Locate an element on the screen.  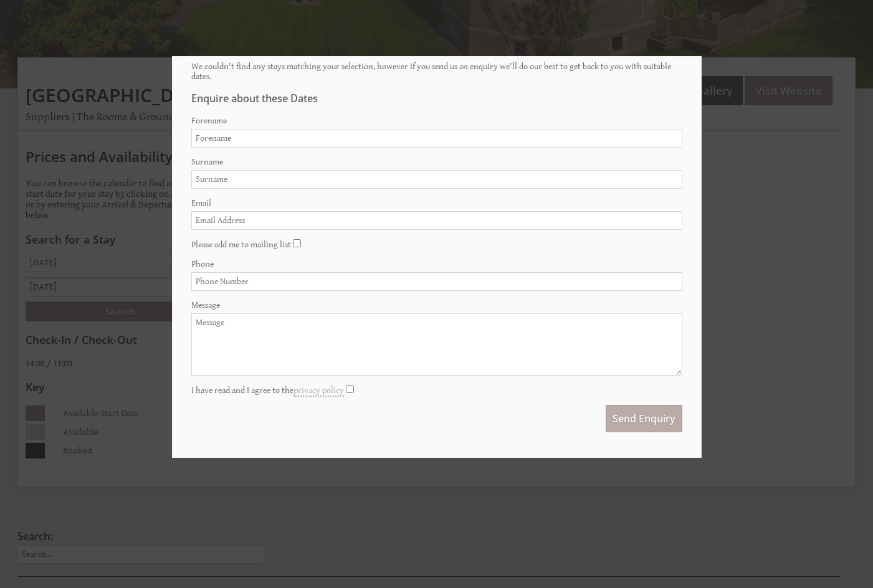
p: We couldn't find any stays matching your selection, however if you send us an enquiry we'll do ou... is located at coordinates (437, 72).